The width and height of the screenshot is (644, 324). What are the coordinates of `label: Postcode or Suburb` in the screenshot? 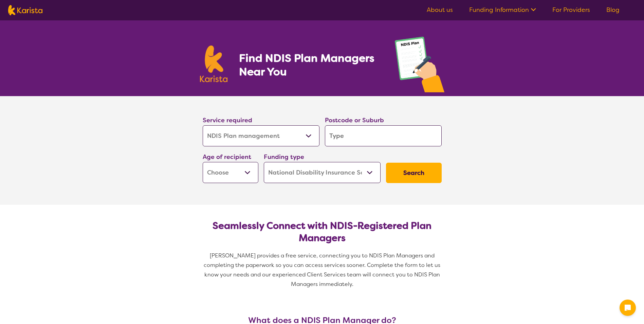 It's located at (354, 120).